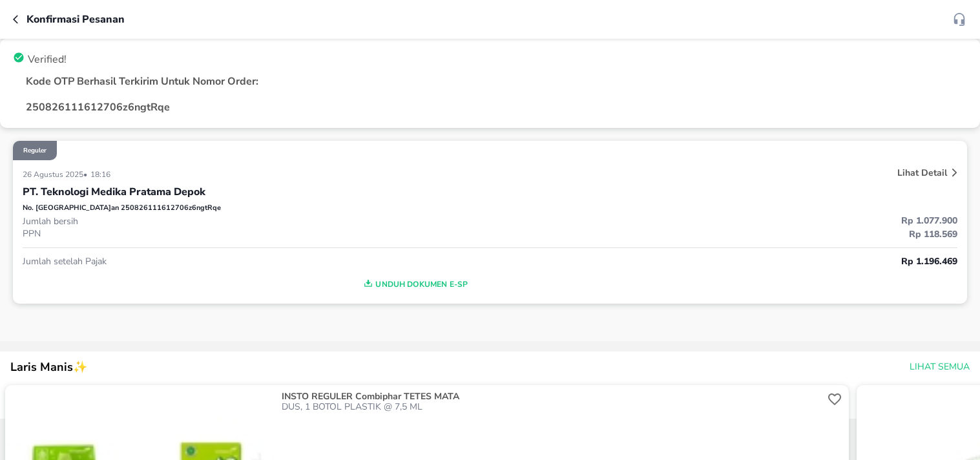 The height and width of the screenshot is (460, 980). What do you see at coordinates (938, 367) in the screenshot?
I see `button: Lihat Semua` at bounding box center [938, 367].